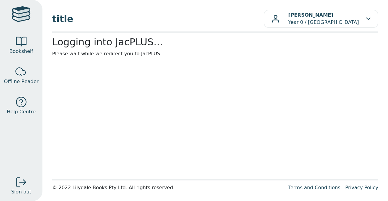 The image size is (388, 201). What do you see at coordinates (21, 192) in the screenshot?
I see `span: Sign out` at bounding box center [21, 192].